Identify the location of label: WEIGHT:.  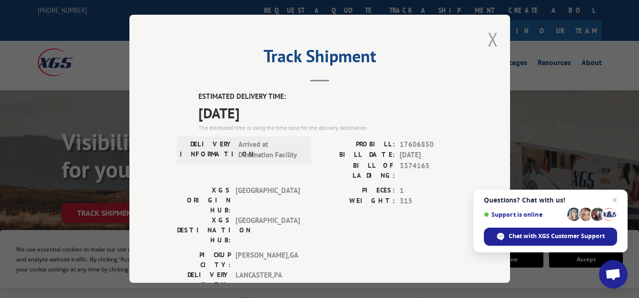
(357, 201).